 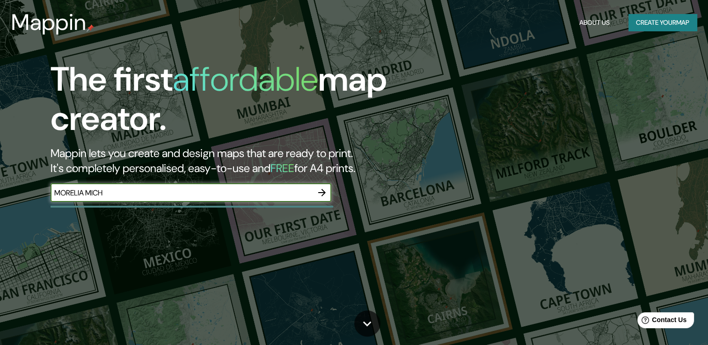 What do you see at coordinates (227, 161) in the screenshot?
I see `h2: Mappin lets you create and design maps that are ready to print. It's completely personalised, eas...` at bounding box center [227, 161].